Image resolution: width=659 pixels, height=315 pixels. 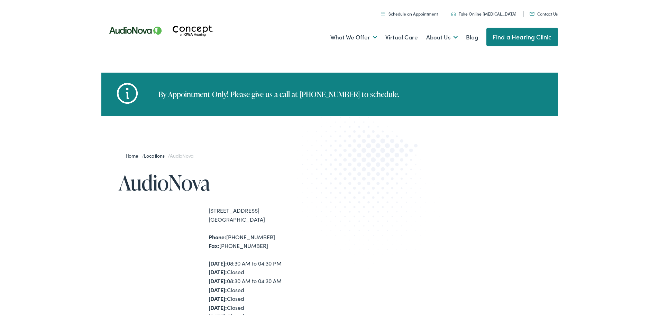 I want to click on span: AudioNova, so click(x=182, y=156).